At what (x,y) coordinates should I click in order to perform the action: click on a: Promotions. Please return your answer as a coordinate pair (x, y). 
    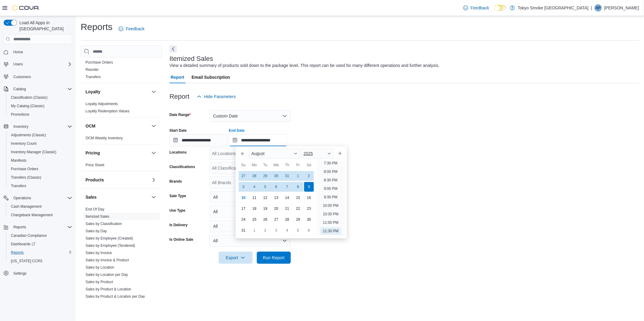
    Looking at the image, I should click on (20, 115).